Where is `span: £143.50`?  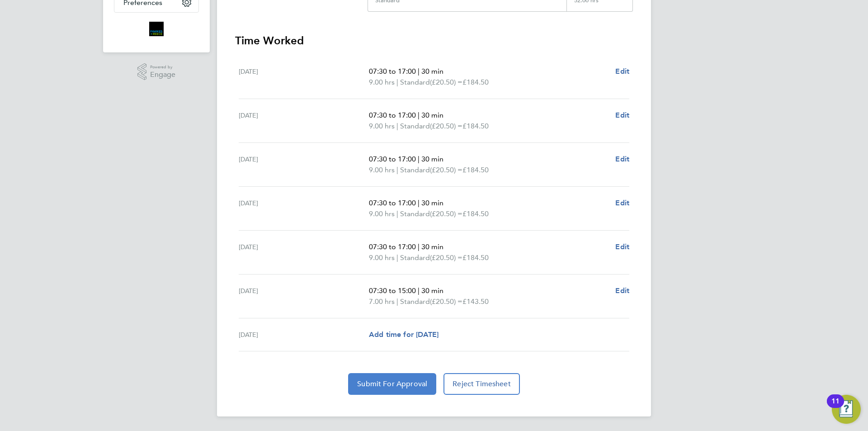
span: £143.50 is located at coordinates (476, 302).